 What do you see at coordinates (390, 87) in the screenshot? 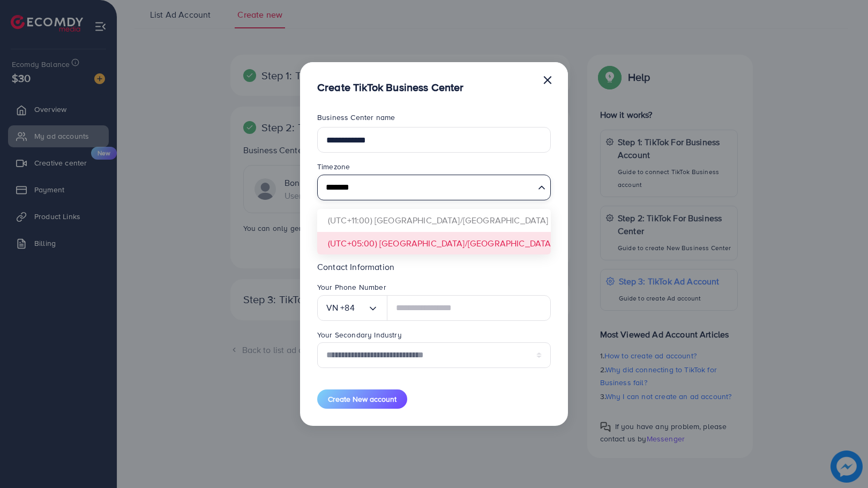
I see `h5: Create TikTok Business Center` at bounding box center [390, 87].